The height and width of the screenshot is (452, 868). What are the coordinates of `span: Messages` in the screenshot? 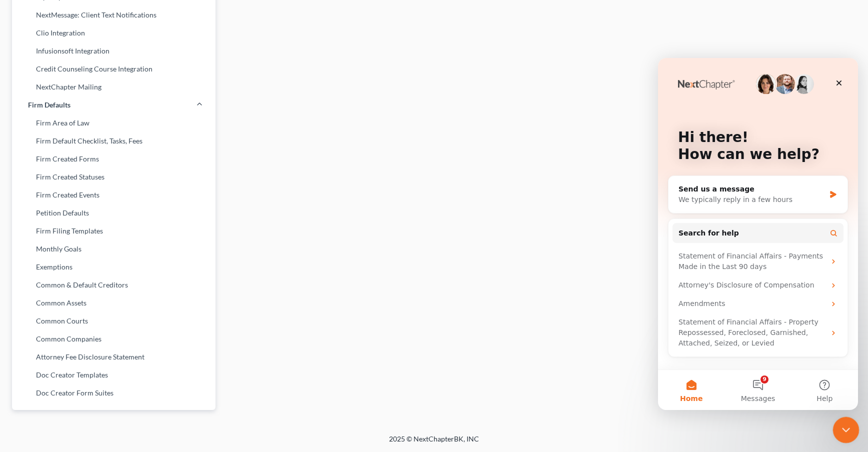 It's located at (100, 341).